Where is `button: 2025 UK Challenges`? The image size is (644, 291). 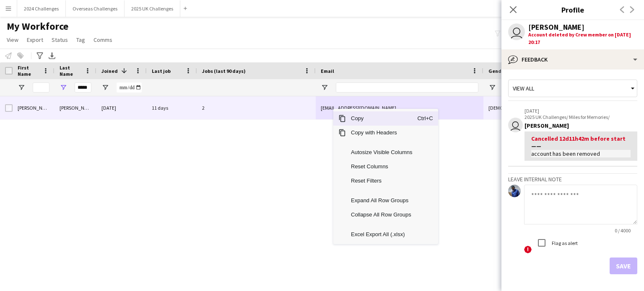 button: 2025 UK Challenges is located at coordinates (152, 8).